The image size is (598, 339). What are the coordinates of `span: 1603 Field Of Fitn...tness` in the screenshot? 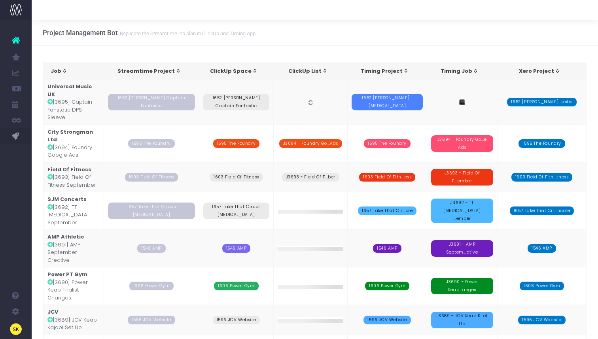 It's located at (541, 177).